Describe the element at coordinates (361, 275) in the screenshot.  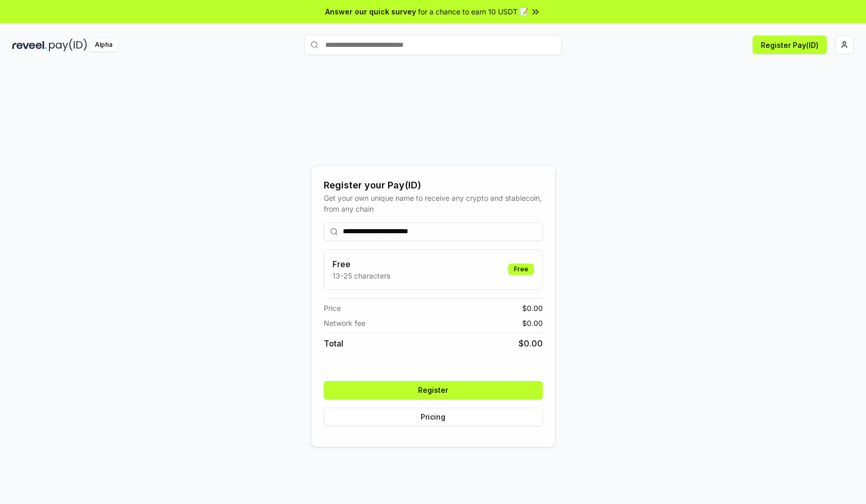
I see `p: 13-25 characters` at that location.